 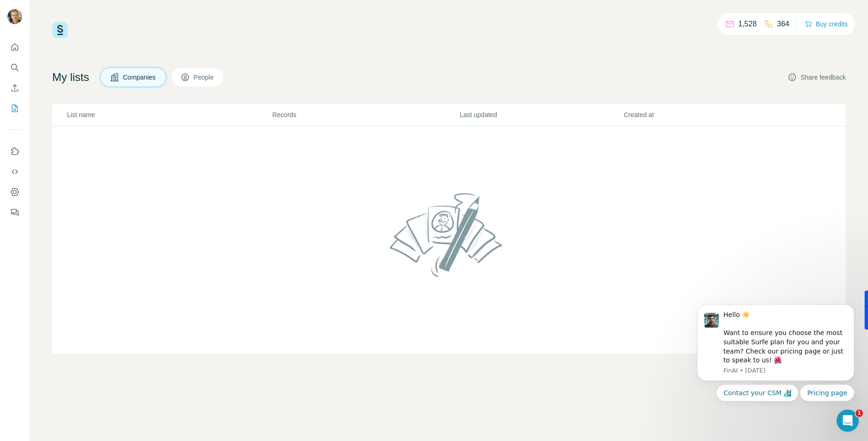 I want to click on button: Use Surfe on LinkedIn, so click(x=15, y=151).